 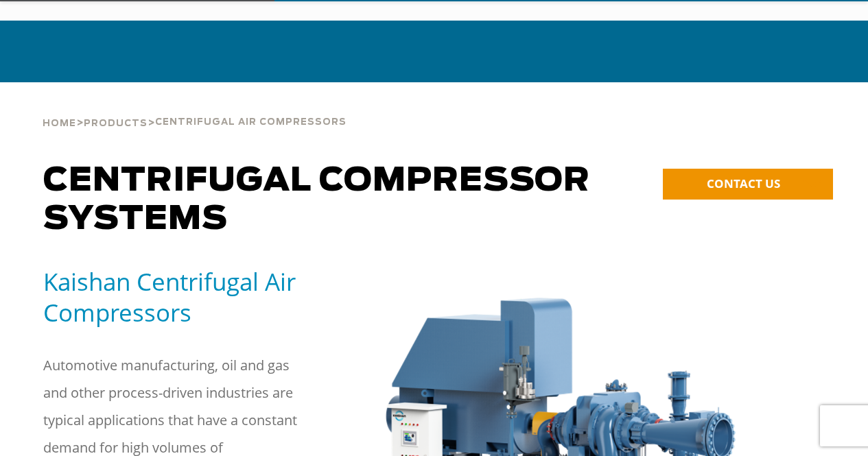 I want to click on a: Home, so click(x=59, y=123).